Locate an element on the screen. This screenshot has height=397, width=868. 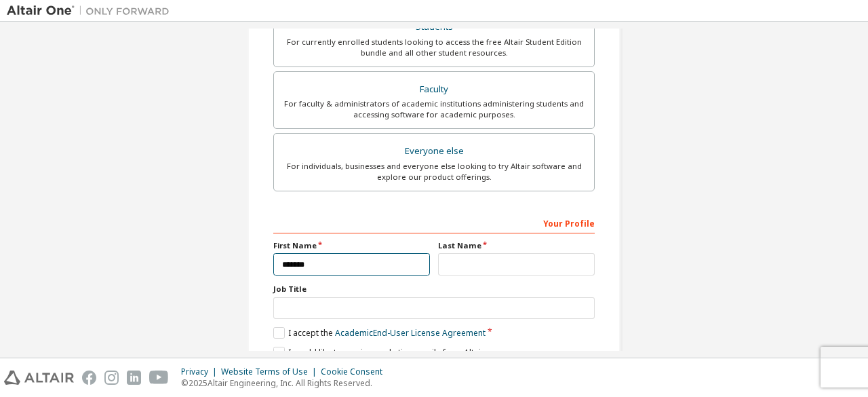
label: I would like to receive marketing emails from Altair is located at coordinates (379, 353).